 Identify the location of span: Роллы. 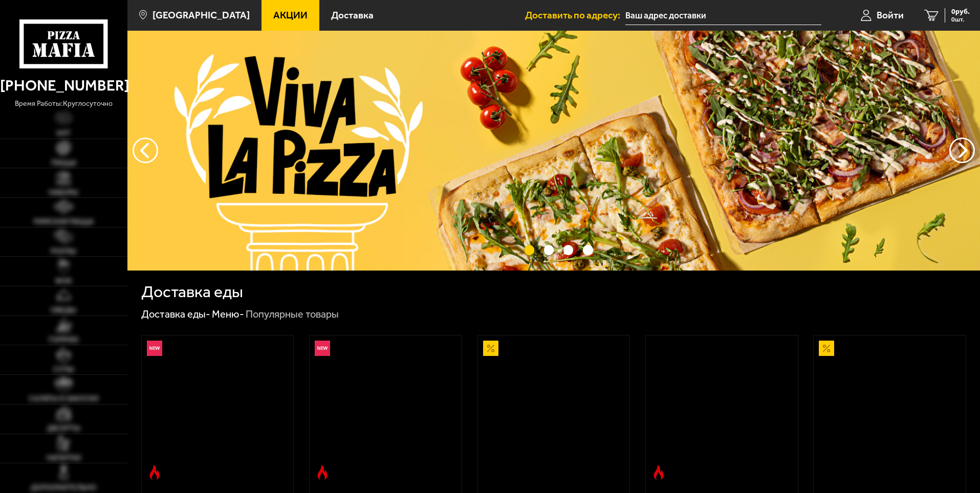
(63, 251).